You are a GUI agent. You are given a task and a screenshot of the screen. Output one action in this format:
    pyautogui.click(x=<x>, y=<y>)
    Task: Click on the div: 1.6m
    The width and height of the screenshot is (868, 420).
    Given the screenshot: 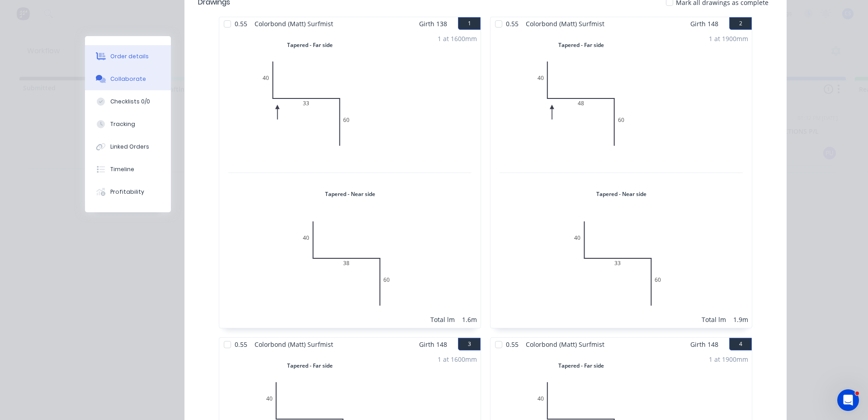 What is the action you would take?
    pyautogui.click(x=469, y=320)
    